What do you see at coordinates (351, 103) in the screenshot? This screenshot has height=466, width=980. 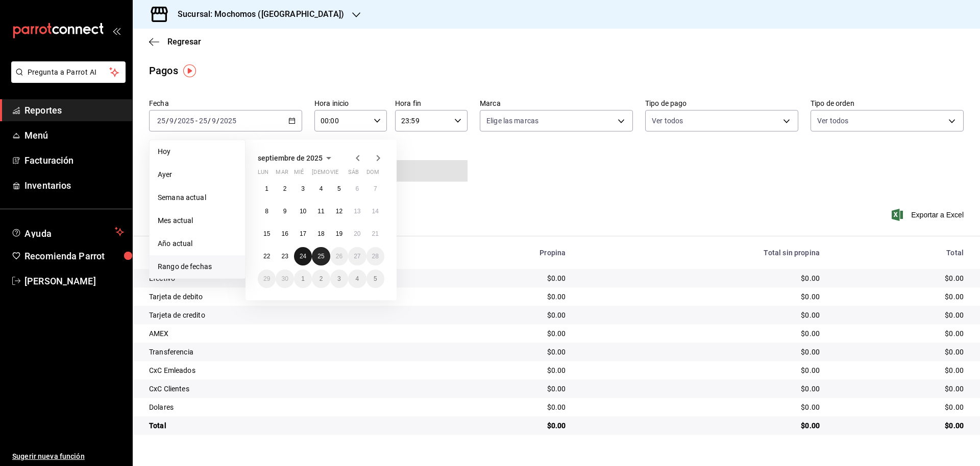 I see `label: Hora inicio` at bounding box center [351, 103].